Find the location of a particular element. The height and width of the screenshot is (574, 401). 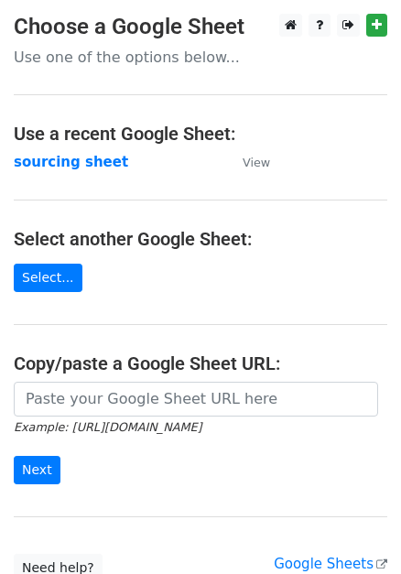

h3: Choose a Google Sheet is located at coordinates (200, 27).